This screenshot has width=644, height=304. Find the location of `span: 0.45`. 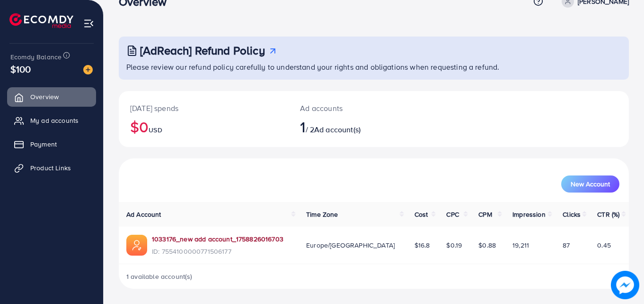

span: 0.45 is located at coordinates (604, 245).